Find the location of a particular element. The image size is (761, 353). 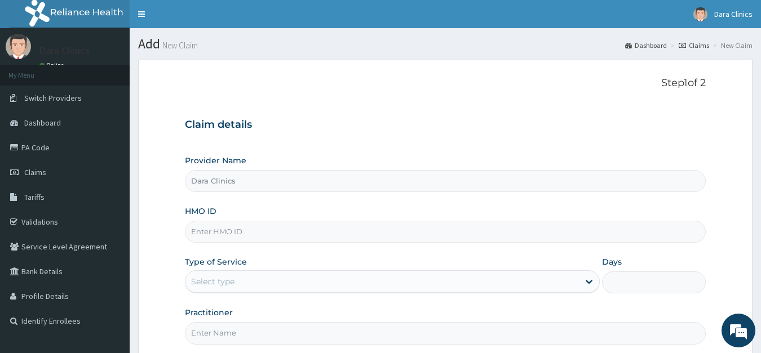

a: Claims is located at coordinates (694, 45).